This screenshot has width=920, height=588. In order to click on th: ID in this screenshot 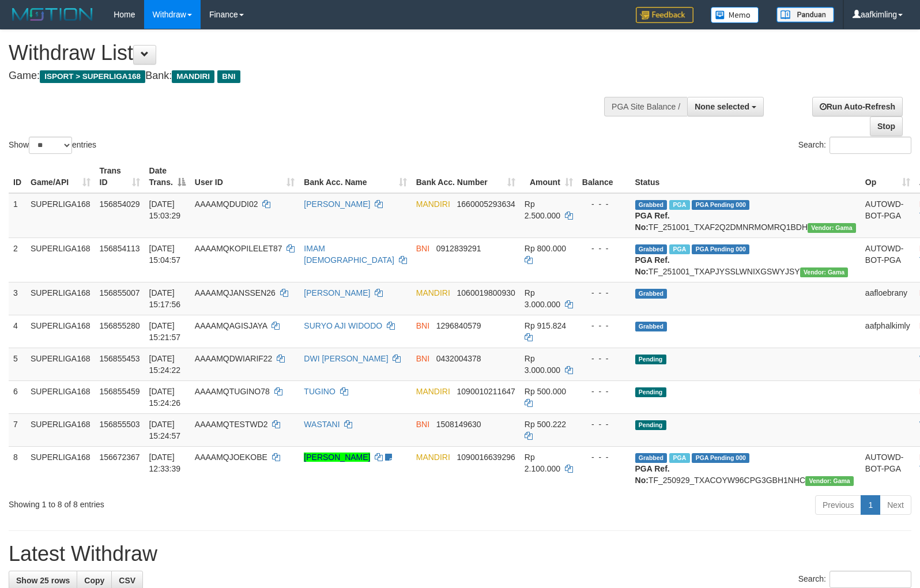, I will do `click(17, 177)`.